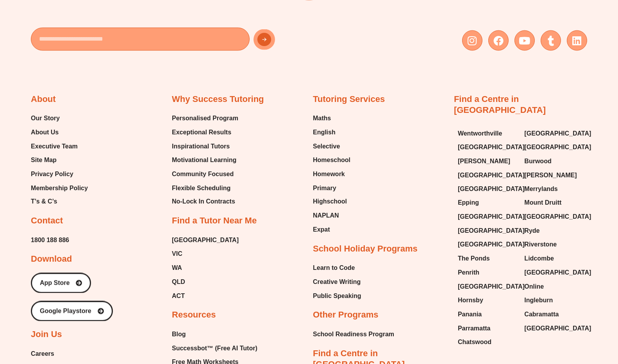 This screenshot has height=364, width=618. I want to click on span: Executive Team, so click(54, 146).